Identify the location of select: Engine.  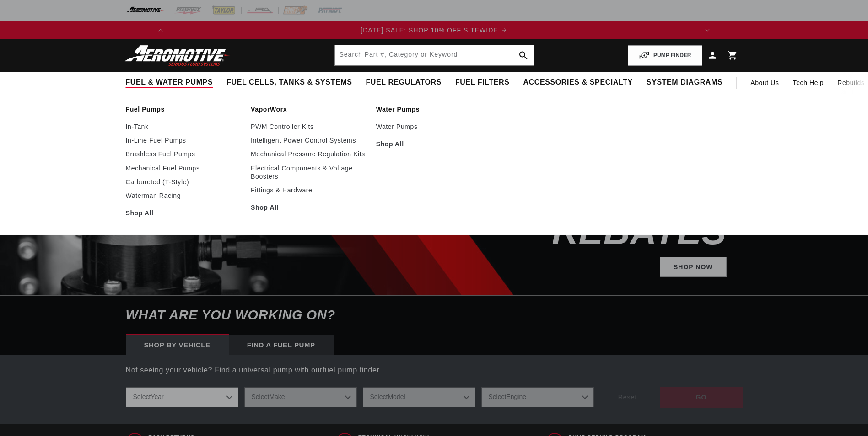
(537, 398).